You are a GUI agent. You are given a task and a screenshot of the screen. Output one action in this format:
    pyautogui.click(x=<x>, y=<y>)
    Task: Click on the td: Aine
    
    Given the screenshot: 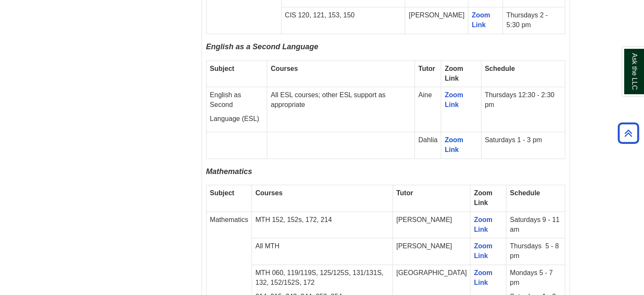 What is the action you would take?
    pyautogui.click(x=428, y=110)
    